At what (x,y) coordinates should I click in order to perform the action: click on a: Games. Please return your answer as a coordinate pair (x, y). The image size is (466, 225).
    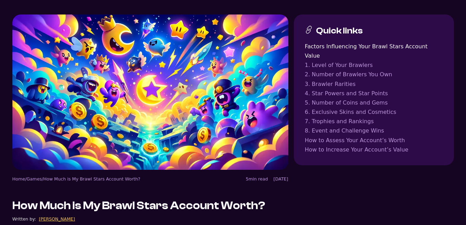
    Looking at the image, I should click on (34, 179).